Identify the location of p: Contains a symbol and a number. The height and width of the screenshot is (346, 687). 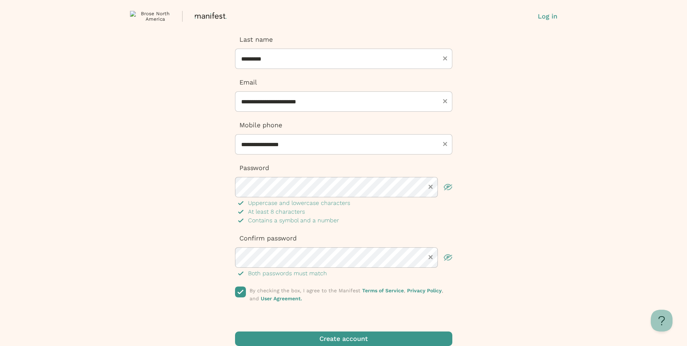
(293, 220).